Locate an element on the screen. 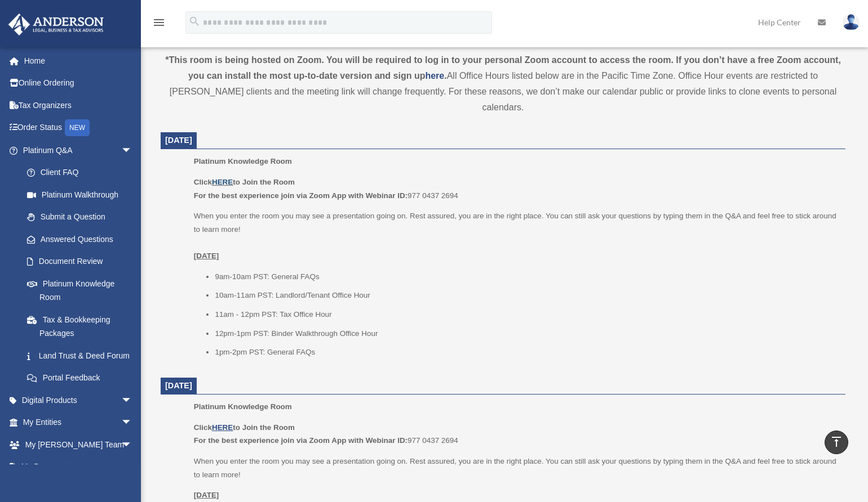 The height and width of the screenshot is (502, 868). a: here is located at coordinates (435, 75).